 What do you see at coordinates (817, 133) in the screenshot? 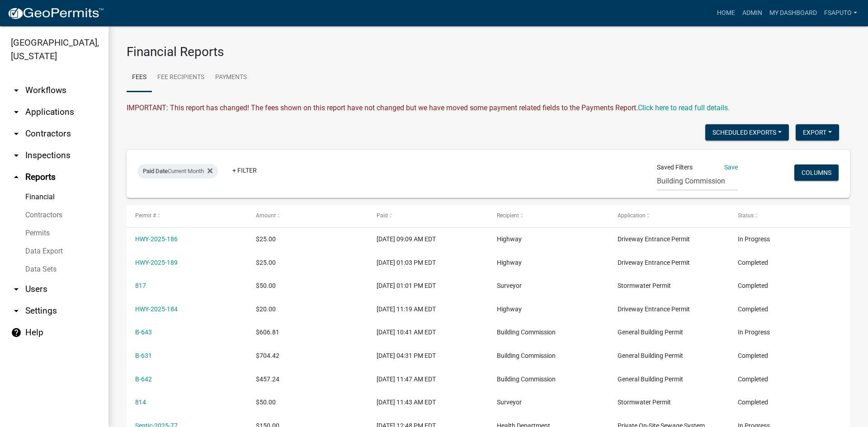
I see `button: Export` at bounding box center [817, 133].